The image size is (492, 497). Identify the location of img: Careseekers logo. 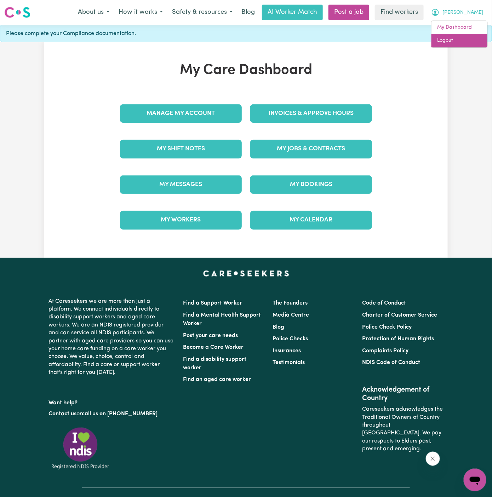
(17, 12).